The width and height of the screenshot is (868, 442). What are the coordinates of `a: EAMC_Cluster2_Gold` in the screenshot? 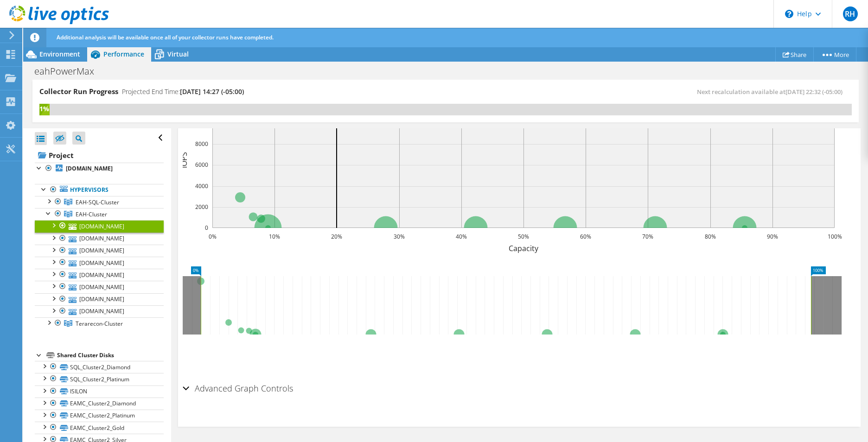 It's located at (99, 428).